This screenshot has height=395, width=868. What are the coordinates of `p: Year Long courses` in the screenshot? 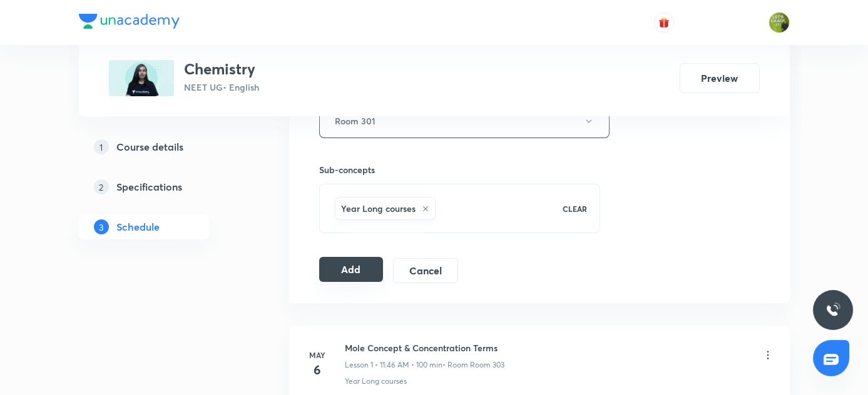 It's located at (376, 381).